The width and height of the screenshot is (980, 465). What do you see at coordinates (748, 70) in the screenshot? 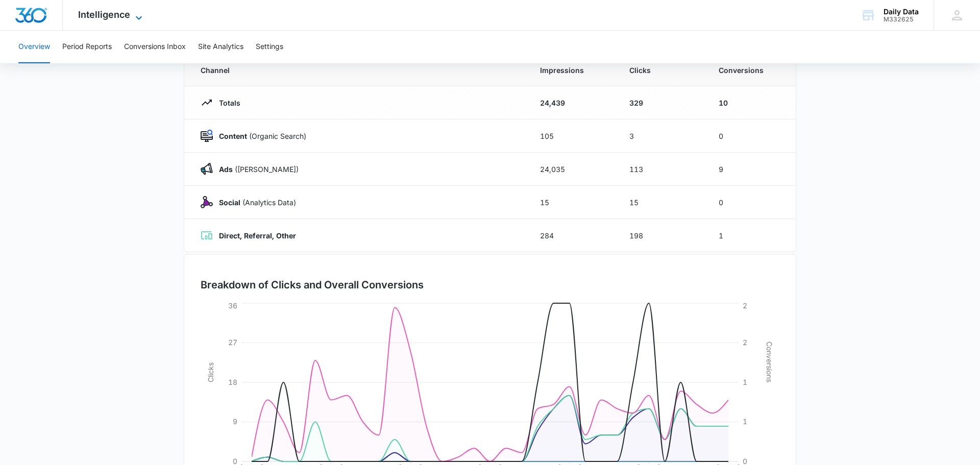
I see `span: Conversions` at bounding box center [748, 70].